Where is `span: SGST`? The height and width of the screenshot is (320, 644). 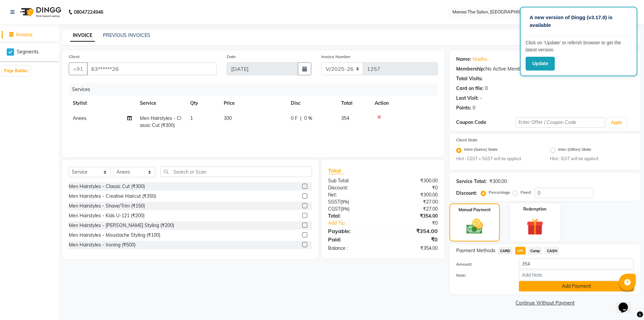 span: SGST is located at coordinates (334, 202).